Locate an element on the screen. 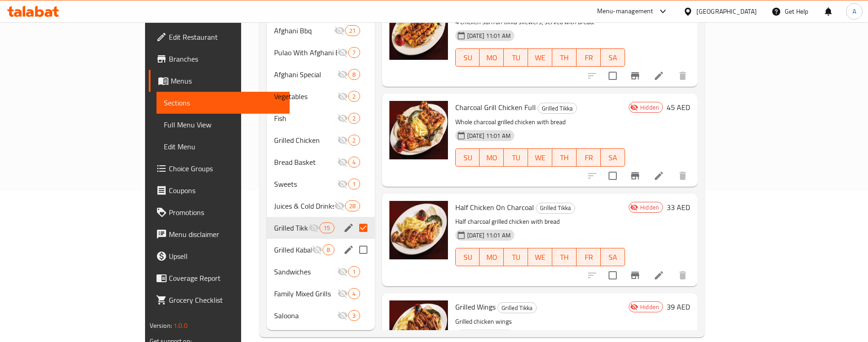 The image size is (868, 342). span: Sweets is located at coordinates (306, 184).